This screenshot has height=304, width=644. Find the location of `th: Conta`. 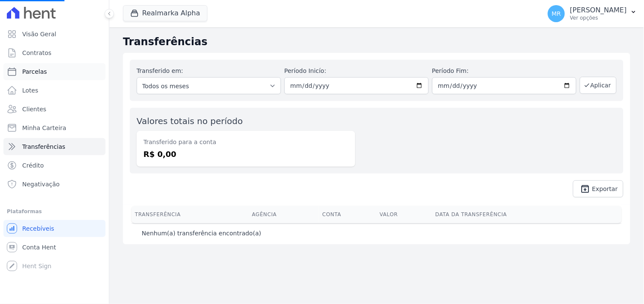

th: Conta is located at coordinates (348, 215).